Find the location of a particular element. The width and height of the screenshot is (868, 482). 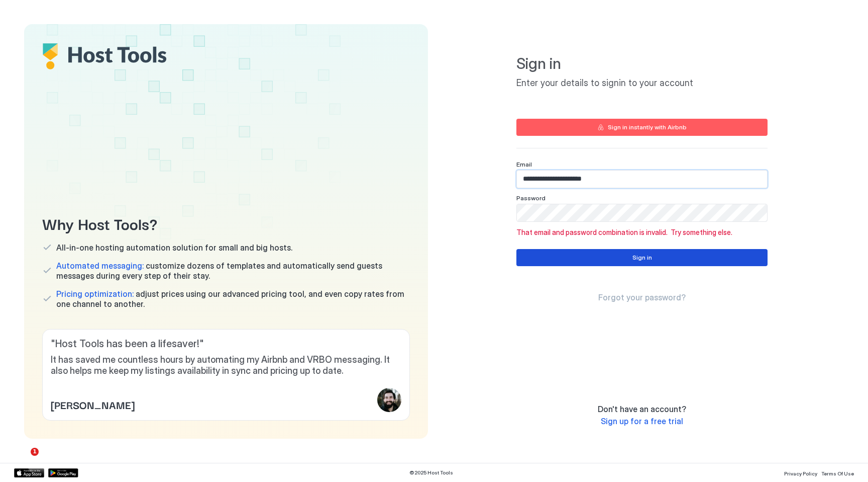

span: Sign in is located at coordinates (642, 63).